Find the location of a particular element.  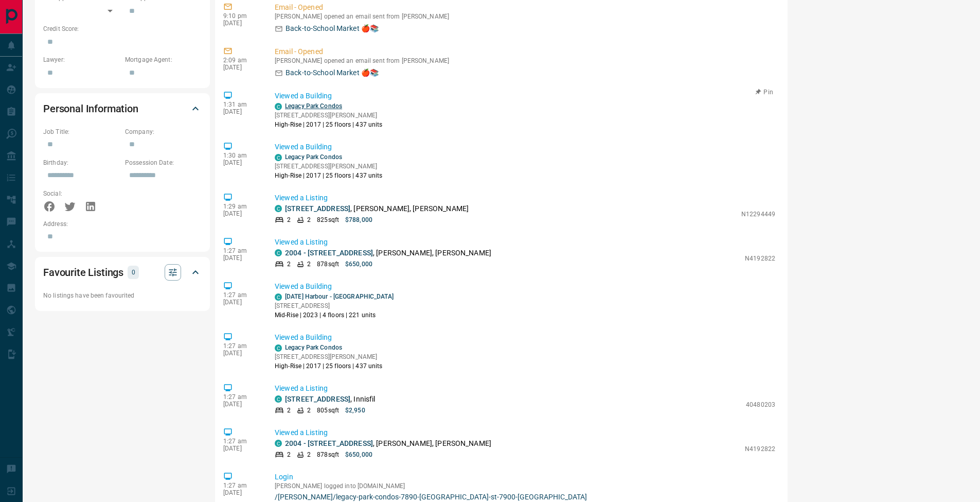

p: 9:10 pm is located at coordinates (241, 16).